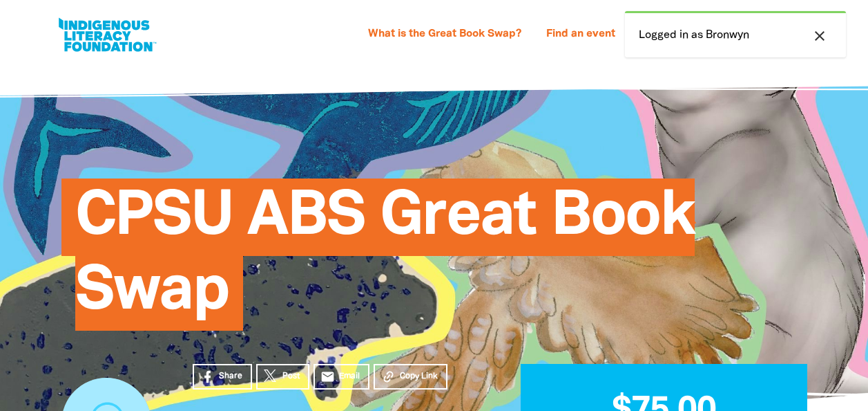 This screenshot has height=411, width=868. I want to click on span: Email, so click(350, 376).